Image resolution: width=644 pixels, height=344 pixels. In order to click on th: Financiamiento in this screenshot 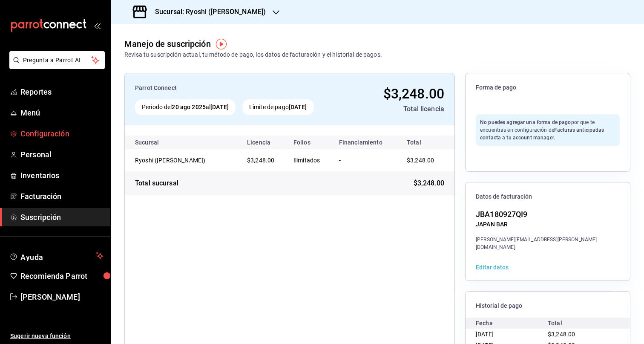, I will do `click(364, 142)`.